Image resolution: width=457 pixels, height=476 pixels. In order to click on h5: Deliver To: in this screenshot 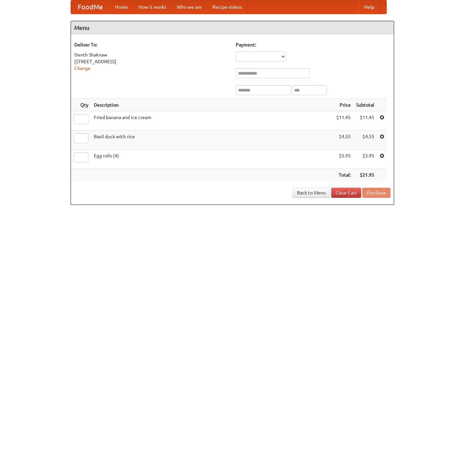, I will do `click(152, 45)`.